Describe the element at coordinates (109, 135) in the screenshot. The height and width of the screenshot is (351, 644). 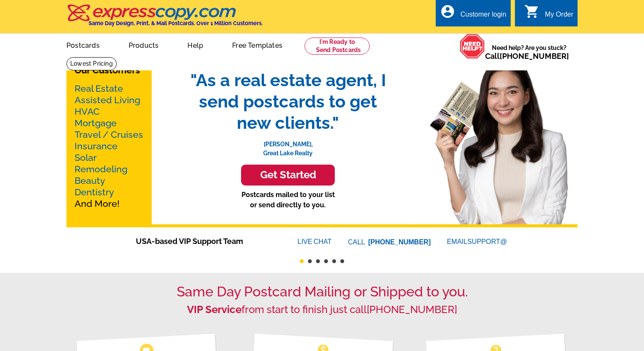
I see `a: Travel / Cruises` at that location.